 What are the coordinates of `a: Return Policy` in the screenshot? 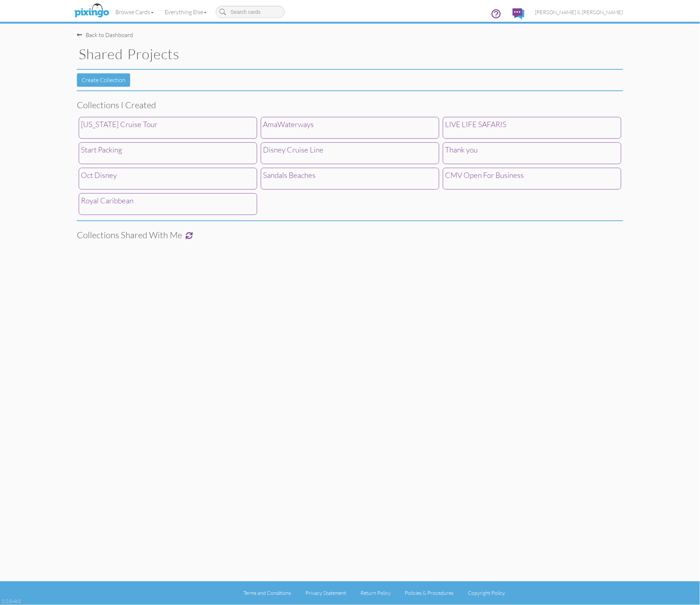 It's located at (375, 593).